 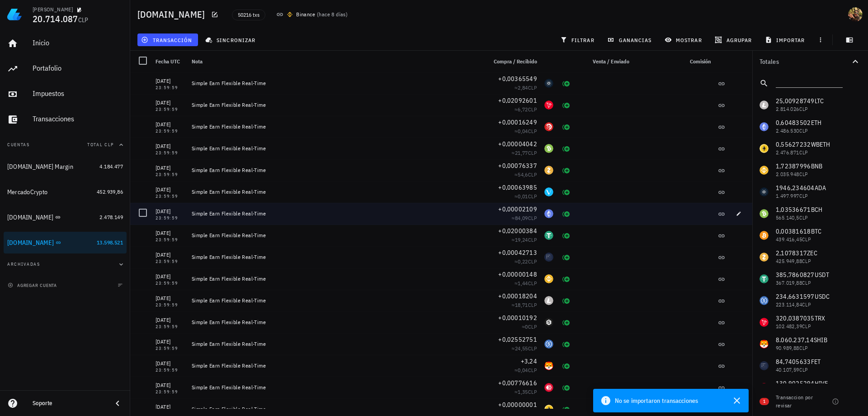 What do you see at coordinates (521, 348) in the screenshot?
I see `span: 24,55` at bounding box center [521, 348].